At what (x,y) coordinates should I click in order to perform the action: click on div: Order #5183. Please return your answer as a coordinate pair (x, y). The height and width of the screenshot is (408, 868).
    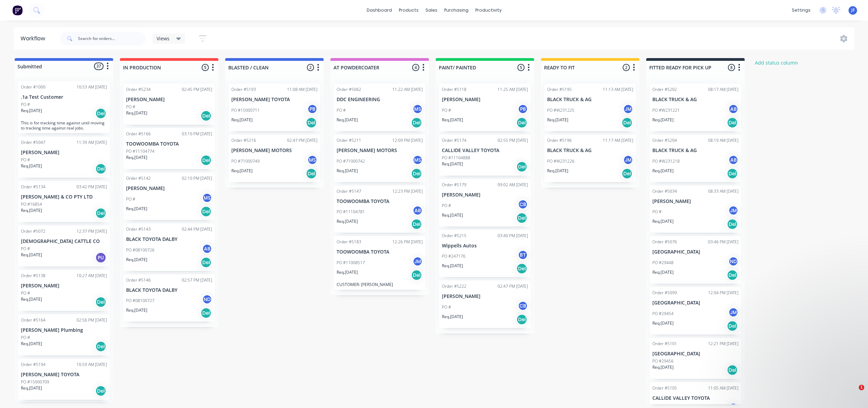
    Looking at the image, I should click on (349, 242).